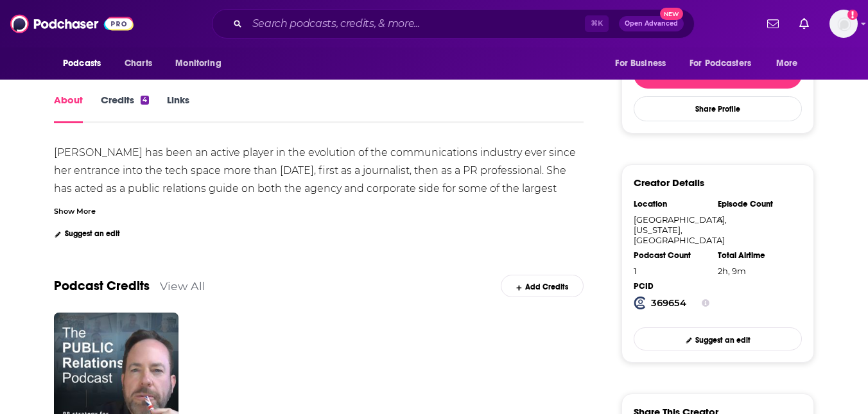  Describe the element at coordinates (651, 24) in the screenshot. I see `span: Open Advanced` at that location.